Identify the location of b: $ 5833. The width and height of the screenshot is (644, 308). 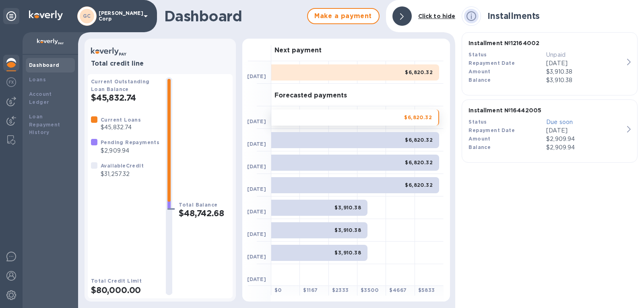
(427, 290).